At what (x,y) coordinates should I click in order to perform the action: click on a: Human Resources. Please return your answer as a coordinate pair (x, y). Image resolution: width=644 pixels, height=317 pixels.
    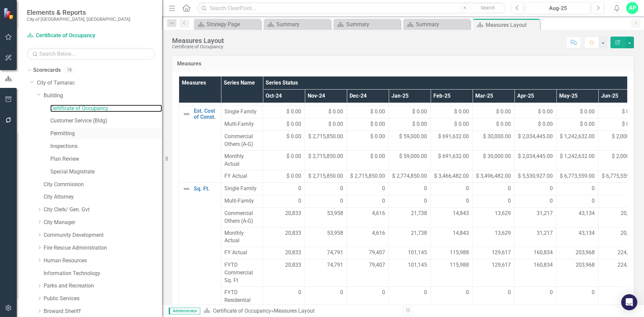
    Looking at the image, I should click on (103, 260).